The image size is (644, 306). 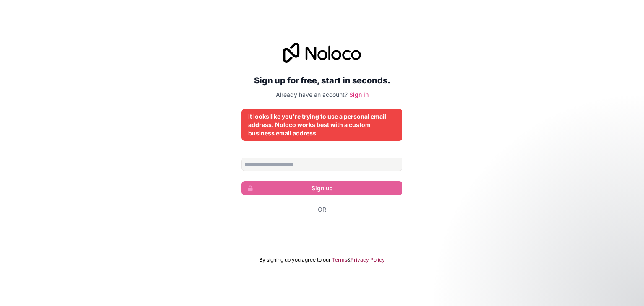 What do you see at coordinates (359, 94) in the screenshot?
I see `a: Sign in` at bounding box center [359, 94].